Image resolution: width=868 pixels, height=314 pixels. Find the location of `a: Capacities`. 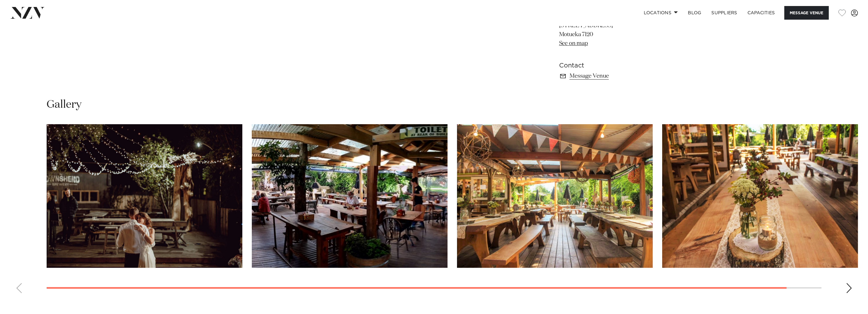

a: Capacities is located at coordinates (761, 13).